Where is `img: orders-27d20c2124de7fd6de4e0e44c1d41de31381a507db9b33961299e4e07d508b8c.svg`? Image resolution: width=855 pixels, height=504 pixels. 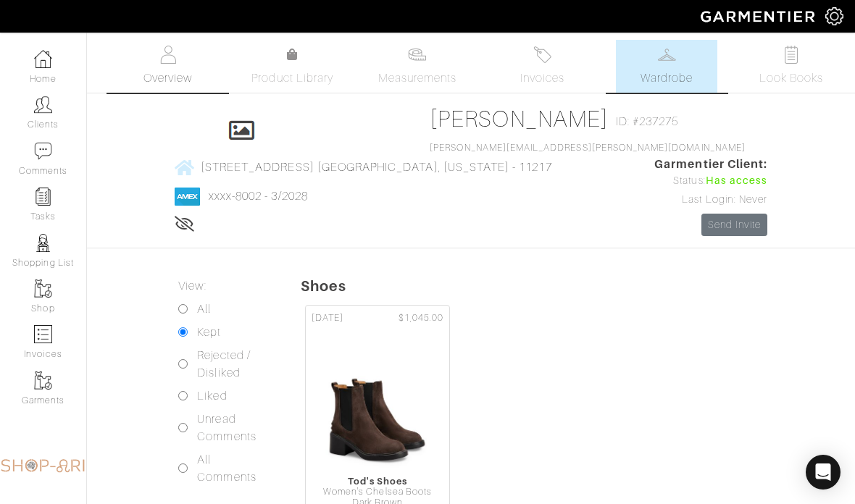
img: orders-27d20c2124de7fd6de4e0e44c1d41de31381a507db9b33961299e4e07d508b8c.svg is located at coordinates (542, 55).